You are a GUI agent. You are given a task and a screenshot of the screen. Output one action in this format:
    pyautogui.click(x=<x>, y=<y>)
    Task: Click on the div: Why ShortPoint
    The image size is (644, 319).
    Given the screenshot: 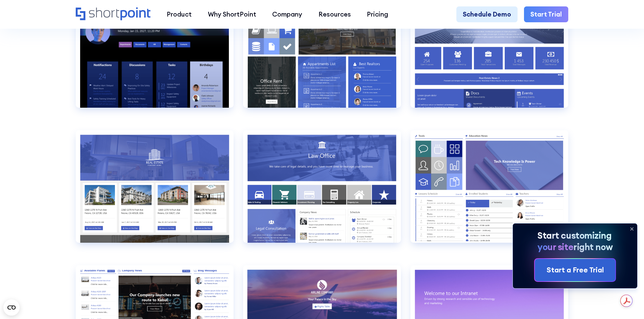 What is the action you would take?
    pyautogui.click(x=232, y=14)
    